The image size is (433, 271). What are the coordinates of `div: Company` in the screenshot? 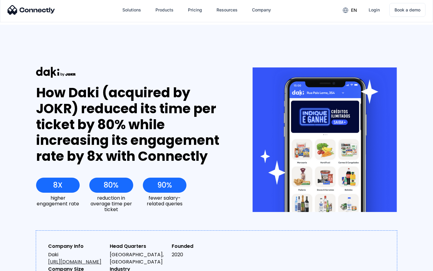 It's located at (261, 10).